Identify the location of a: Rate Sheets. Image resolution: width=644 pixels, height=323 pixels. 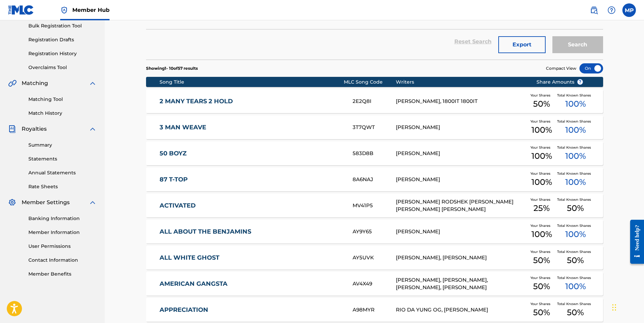
(63, 187).